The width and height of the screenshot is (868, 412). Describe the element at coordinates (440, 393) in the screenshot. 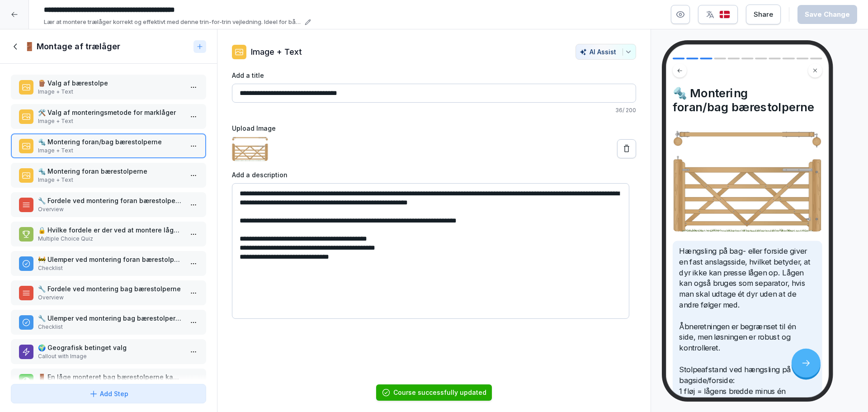

I see `div: Course successfully updated` at that location.